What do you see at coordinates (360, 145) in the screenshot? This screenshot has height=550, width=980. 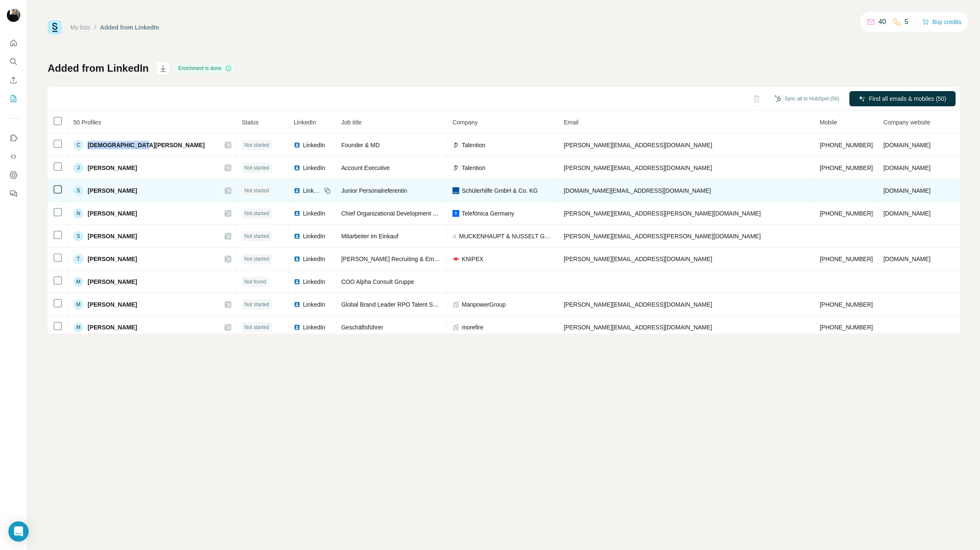 I see `span: Founder & MD` at bounding box center [360, 145].